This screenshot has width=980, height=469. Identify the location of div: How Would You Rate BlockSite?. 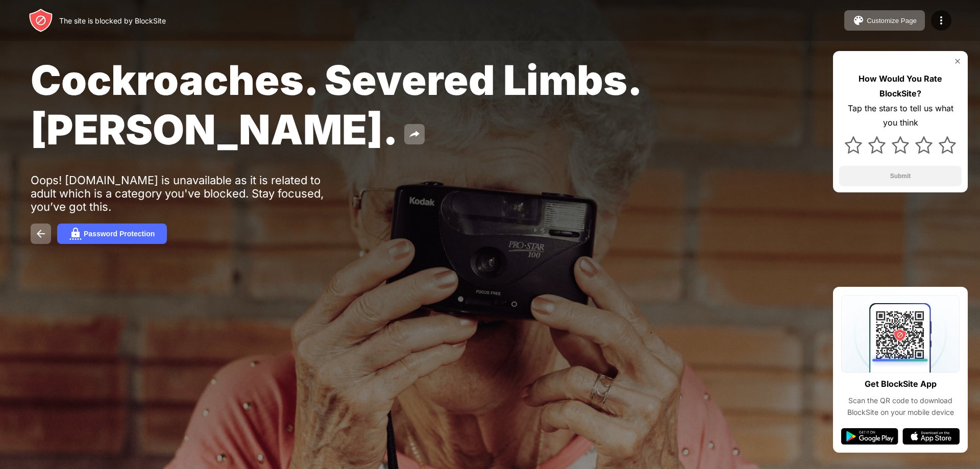
(901, 87).